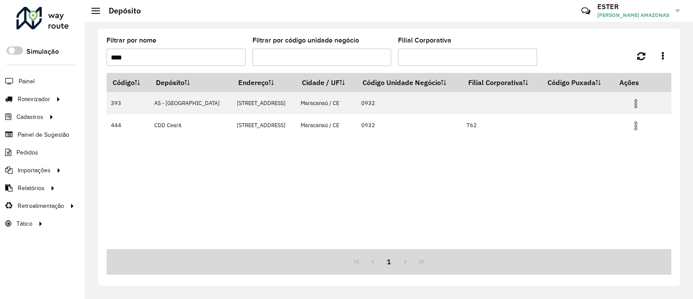 The width and height of the screenshot is (693, 299). What do you see at coordinates (128, 103) in the screenshot?
I see `td: 393` at bounding box center [128, 103].